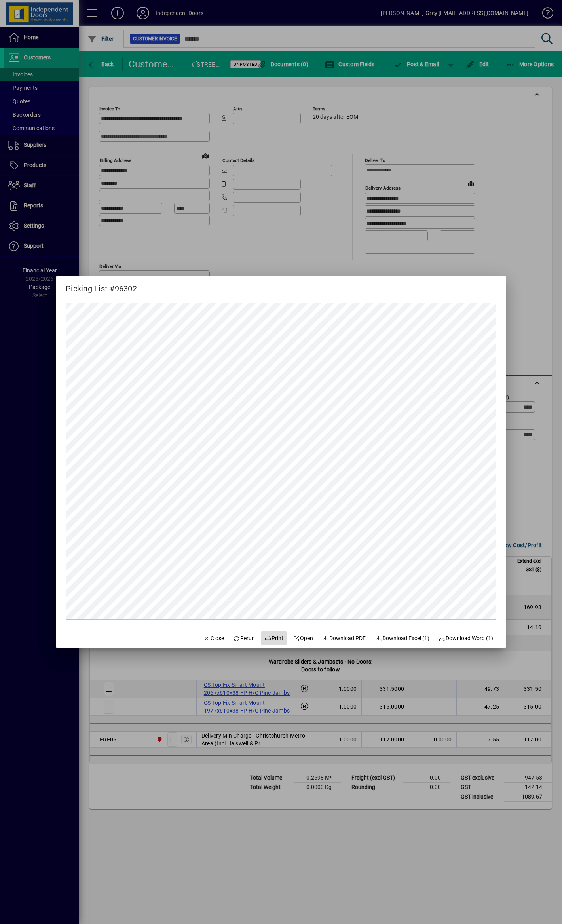 This screenshot has height=924, width=562. I want to click on a: Open, so click(303, 638).